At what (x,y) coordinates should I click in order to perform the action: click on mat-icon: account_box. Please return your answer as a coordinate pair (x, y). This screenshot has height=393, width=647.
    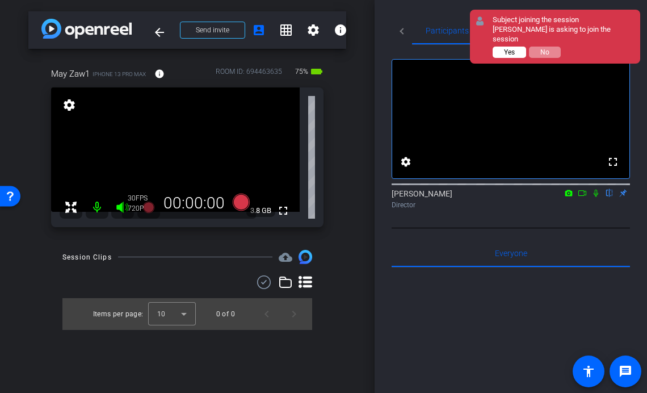
    Looking at the image, I should click on (259, 30).